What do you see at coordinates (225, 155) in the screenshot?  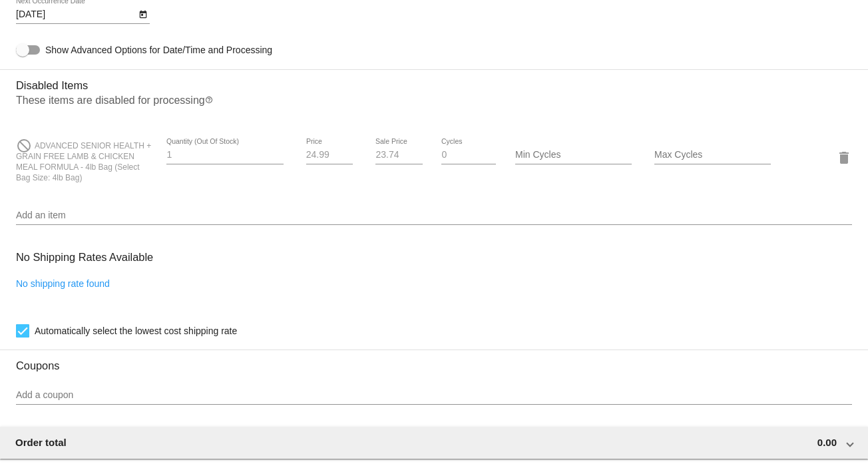 I see `input: Quantity (Out Of Stock)` at bounding box center [225, 155].